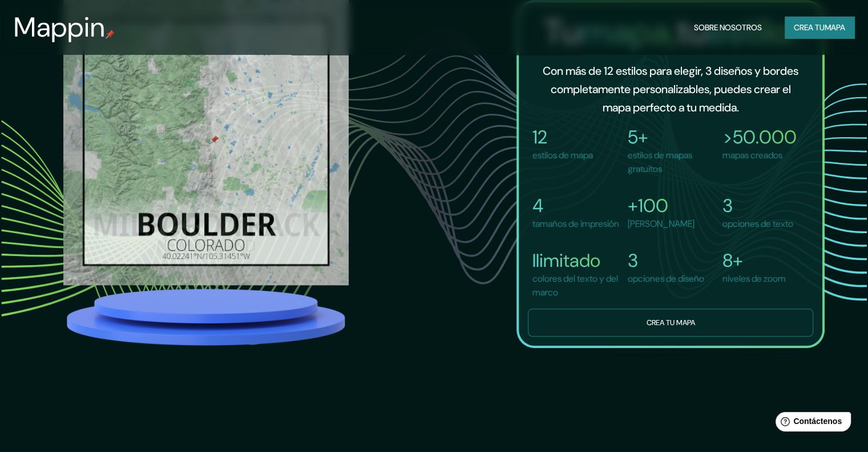  I want to click on font: 12, so click(540, 137).